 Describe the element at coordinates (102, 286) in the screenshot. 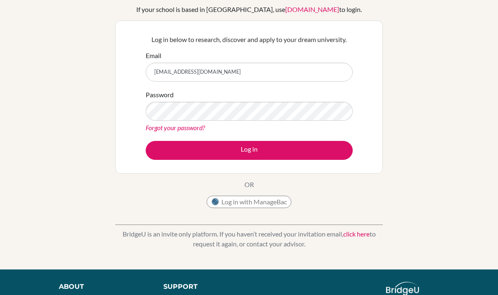

I see `div: About` at that location.